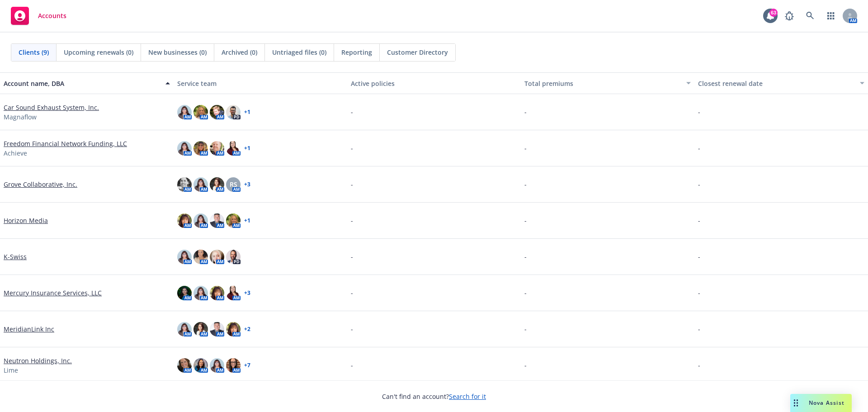 The width and height of the screenshot is (868, 412). What do you see at coordinates (826, 402) in the screenshot?
I see `span: Nova Assist` at bounding box center [826, 402].